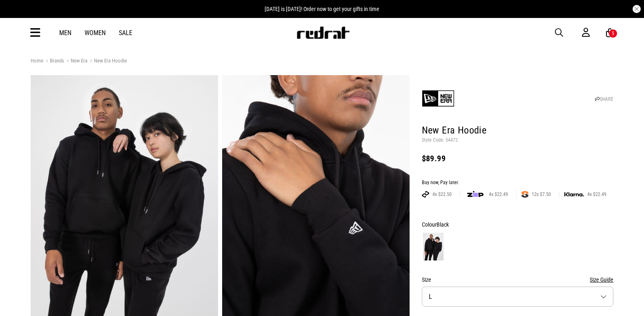 This screenshot has width=644, height=316. I want to click on span: 4x $22.50, so click(442, 194).